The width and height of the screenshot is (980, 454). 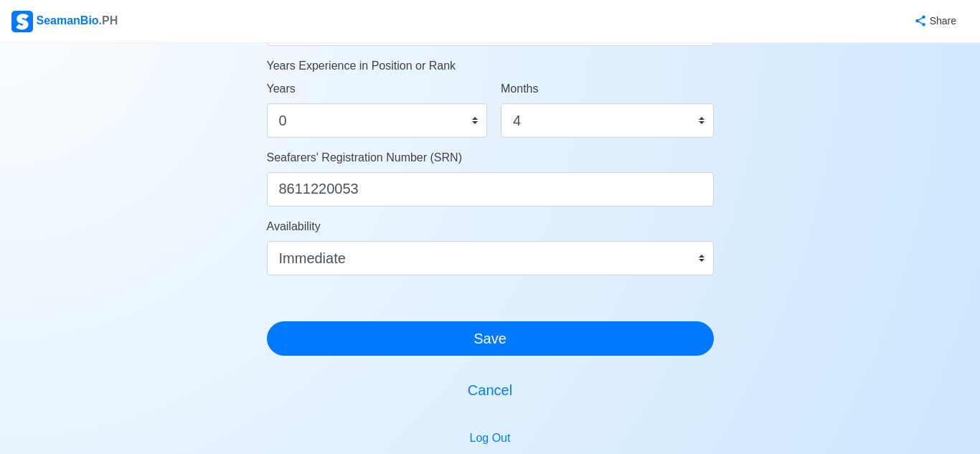 What do you see at coordinates (934, 20) in the screenshot?
I see `button: Share` at bounding box center [934, 20].